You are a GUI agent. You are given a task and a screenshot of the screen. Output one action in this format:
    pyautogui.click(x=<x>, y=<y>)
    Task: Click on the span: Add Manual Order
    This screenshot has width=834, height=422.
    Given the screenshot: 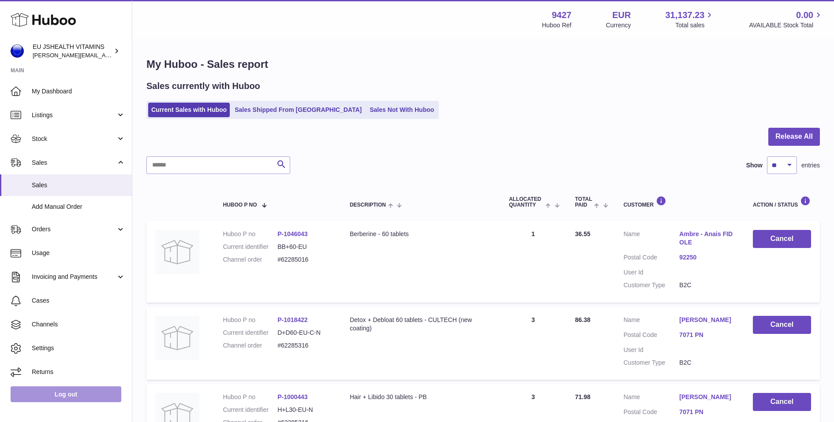 What is the action you would take?
    pyautogui.click(x=79, y=207)
    